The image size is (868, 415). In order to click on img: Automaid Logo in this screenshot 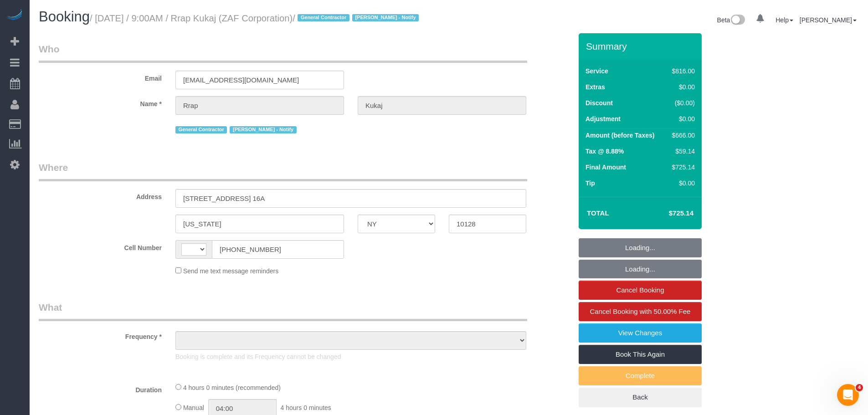, I will do `click(15, 16)`.